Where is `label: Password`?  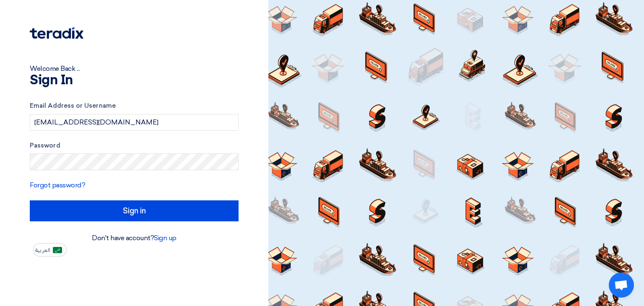
label: Password is located at coordinates (134, 145).